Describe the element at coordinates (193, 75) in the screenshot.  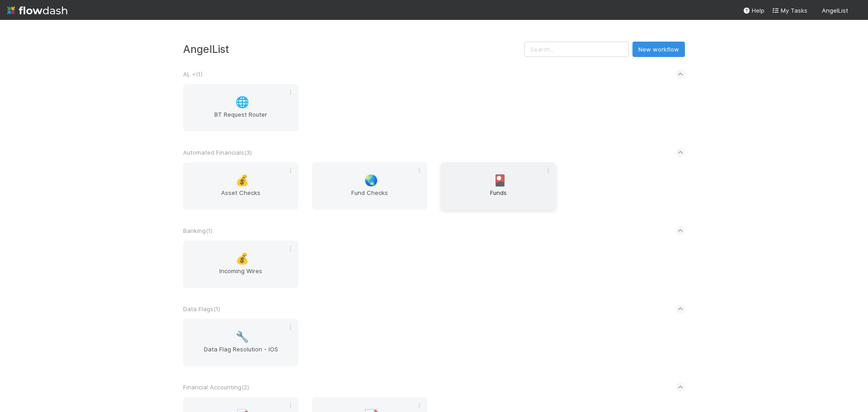
I see `span: AL < ( 1 )` at that location.